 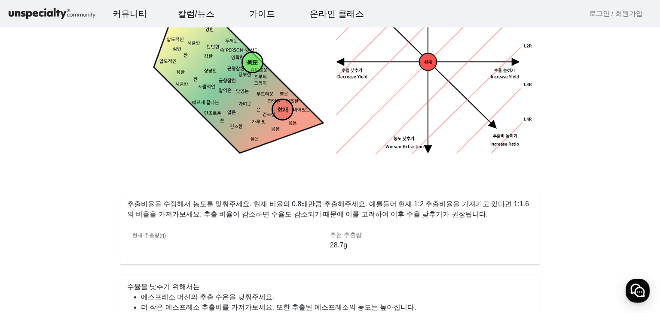 What do you see at coordinates (84, 253) in the screenshot?
I see `a: 대화` at bounding box center [84, 253].